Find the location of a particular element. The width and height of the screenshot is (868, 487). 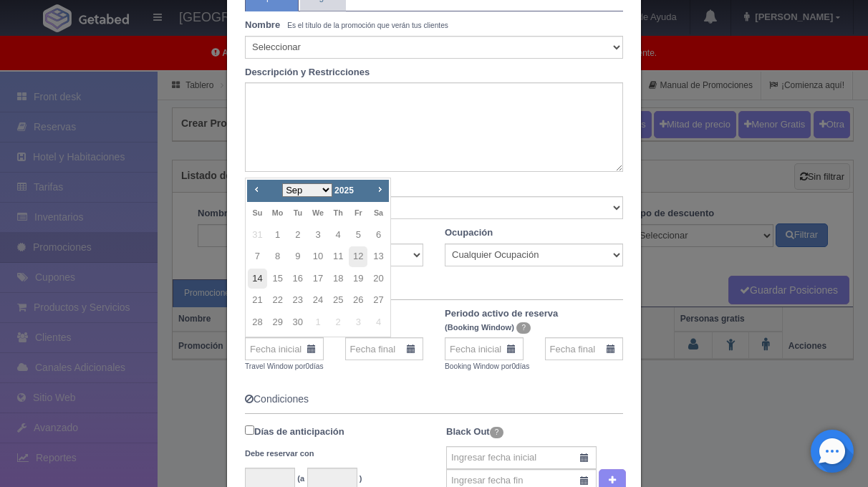

a: Next is located at coordinates (380, 189).